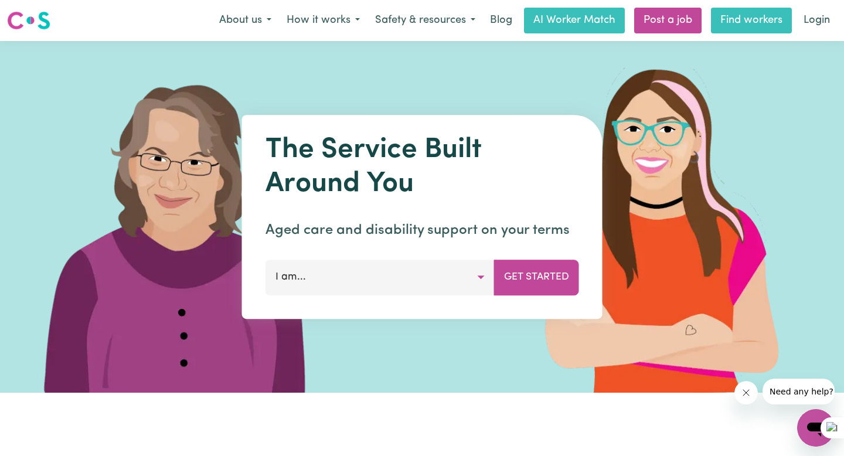  I want to click on button: How it works, so click(323, 21).